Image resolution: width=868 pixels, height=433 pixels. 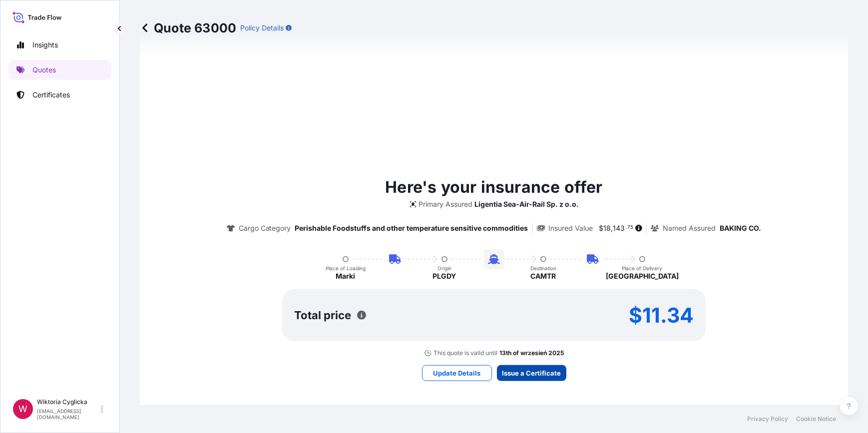 What do you see at coordinates (45, 45) in the screenshot?
I see `p: Insights` at bounding box center [45, 45].